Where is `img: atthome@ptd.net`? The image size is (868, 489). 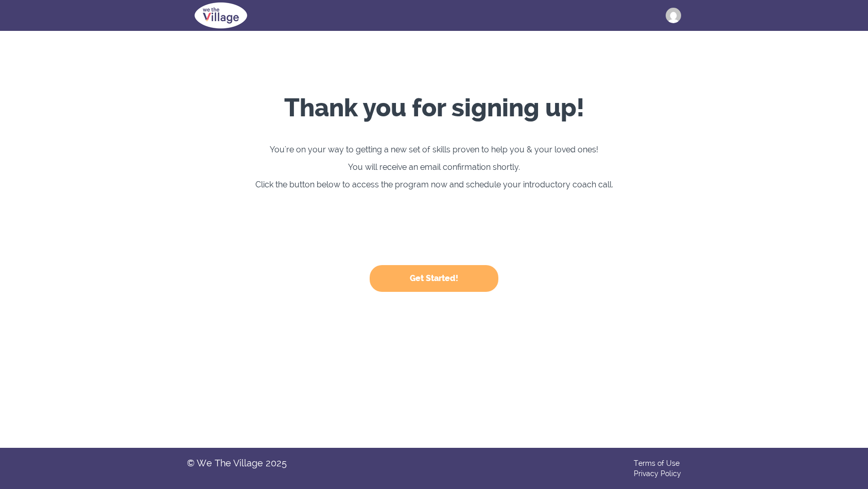
img: atthome@ptd.net is located at coordinates (673, 16).